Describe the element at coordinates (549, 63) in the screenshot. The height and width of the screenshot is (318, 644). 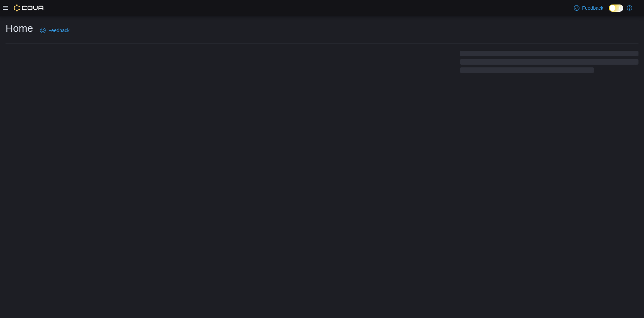
I see `span: Loading` at that location.